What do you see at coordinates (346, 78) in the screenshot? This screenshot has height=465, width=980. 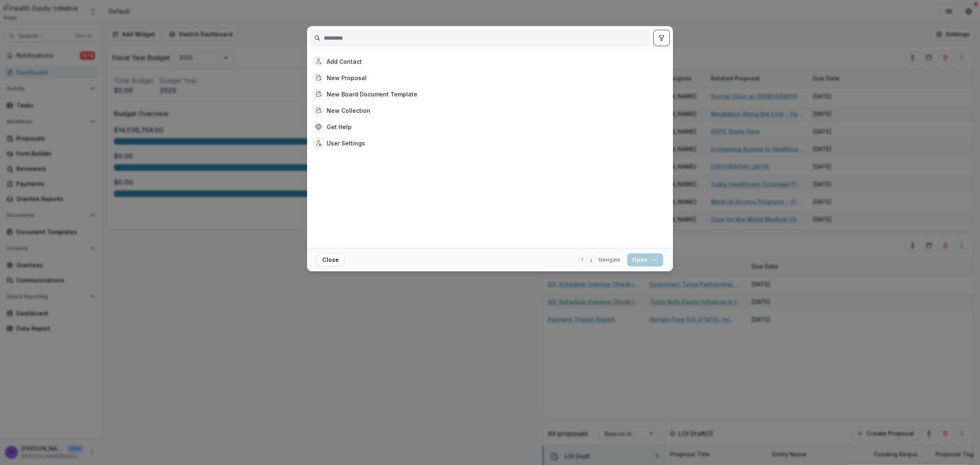 I see `div: New Proposal` at bounding box center [346, 78].